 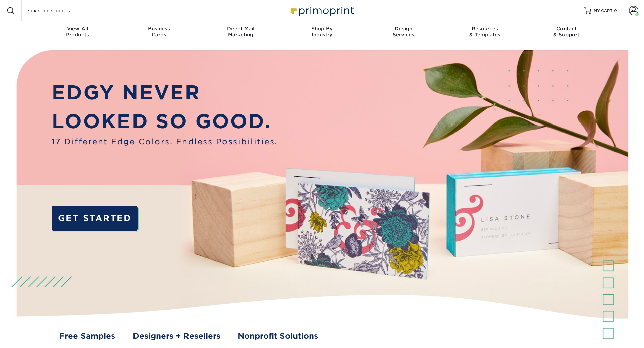 What do you see at coordinates (159, 33) in the screenshot?
I see `a: BusinessCards` at bounding box center [159, 33].